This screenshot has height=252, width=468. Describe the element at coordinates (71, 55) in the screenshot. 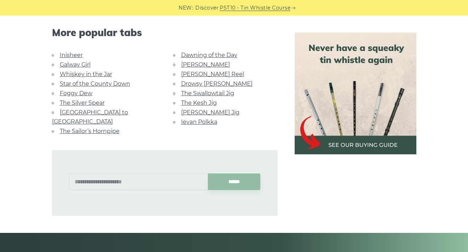

I see `a: Inisheer` at that location.